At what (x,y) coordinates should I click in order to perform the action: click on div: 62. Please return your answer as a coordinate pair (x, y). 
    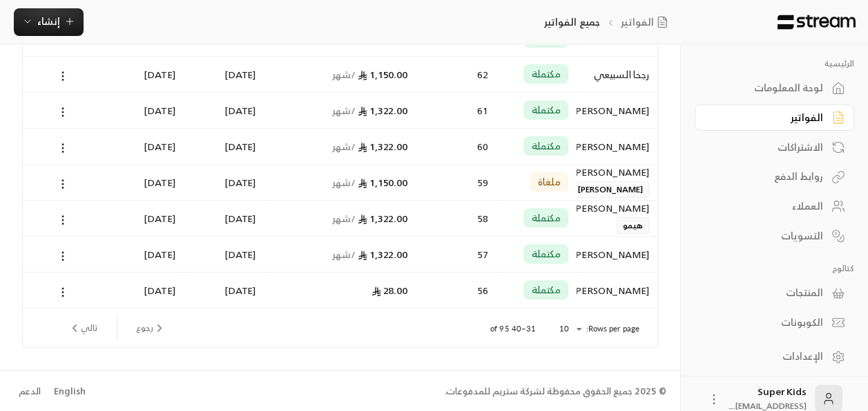
    Looking at the image, I should click on (455, 74).